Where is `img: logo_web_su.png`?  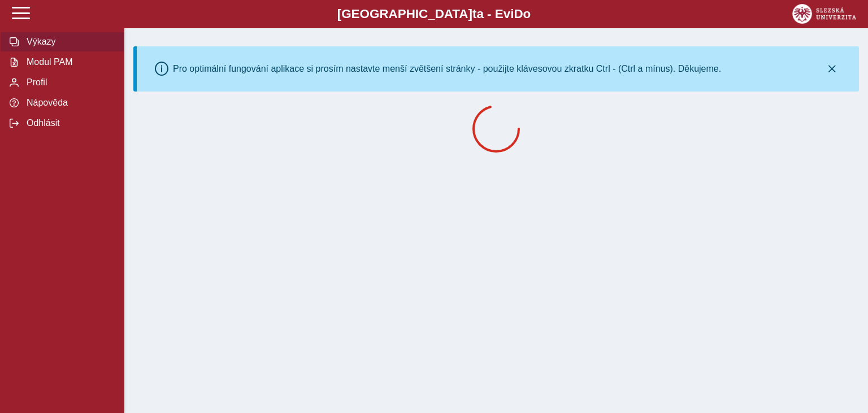
img: logo_web_su.png is located at coordinates (824, 13).